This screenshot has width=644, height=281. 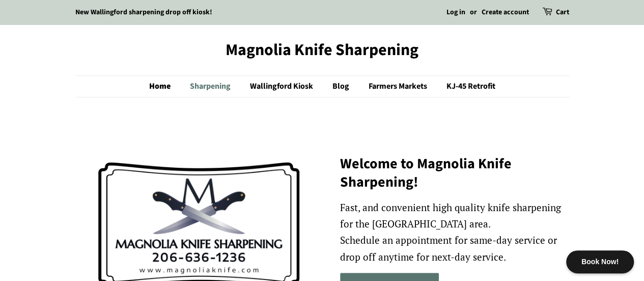 What do you see at coordinates (454, 173) in the screenshot?
I see `h2: Welcome to Magnolia Knife Sharpening!` at bounding box center [454, 173].